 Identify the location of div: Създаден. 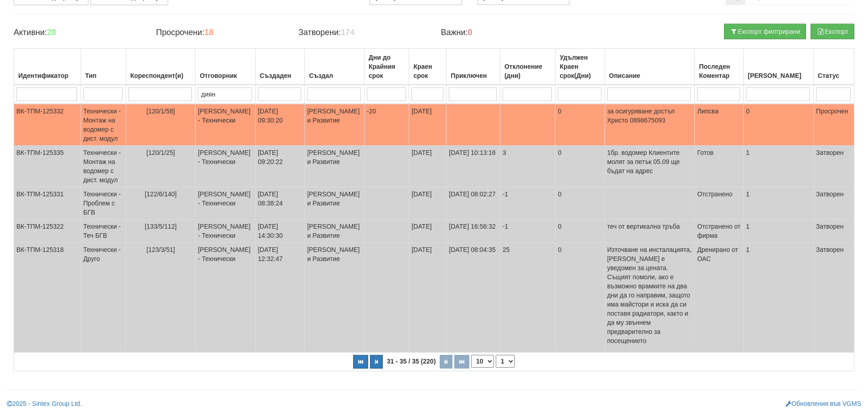
(279, 75).